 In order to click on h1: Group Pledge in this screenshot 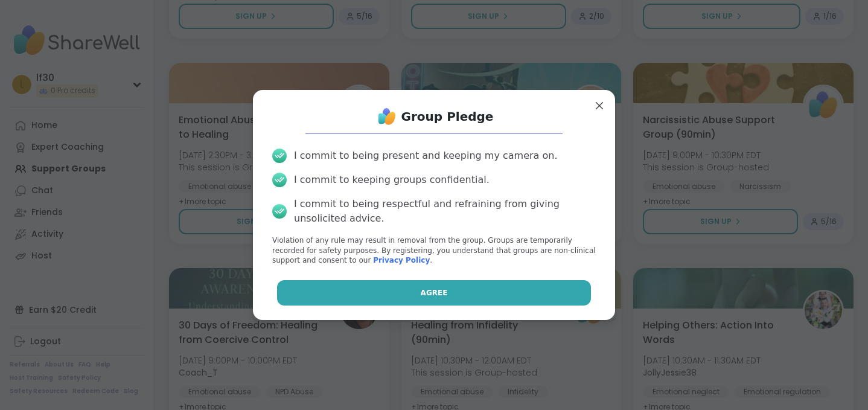, I will do `click(448, 116)`.